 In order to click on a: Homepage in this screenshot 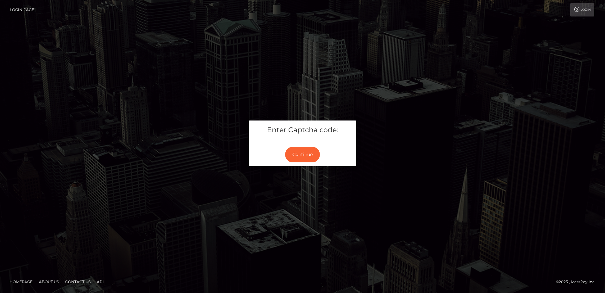, I will do `click(21, 281)`.